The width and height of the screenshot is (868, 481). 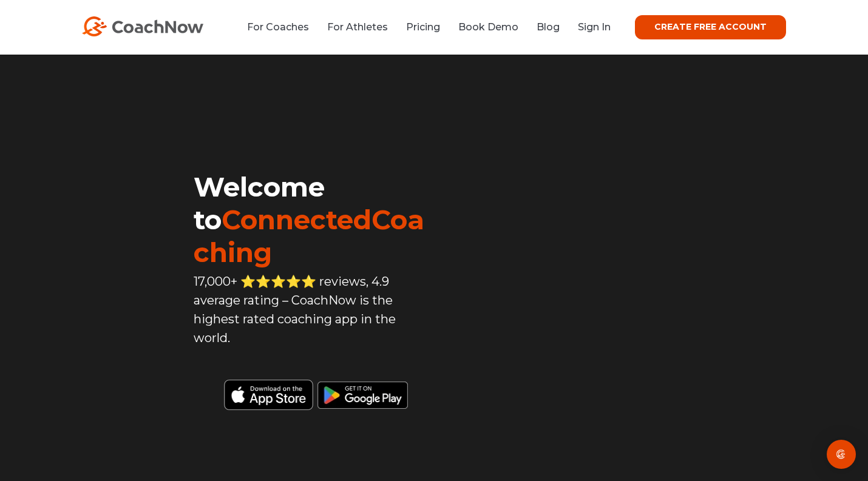 What do you see at coordinates (423, 27) in the screenshot?
I see `a: Pricing` at bounding box center [423, 27].